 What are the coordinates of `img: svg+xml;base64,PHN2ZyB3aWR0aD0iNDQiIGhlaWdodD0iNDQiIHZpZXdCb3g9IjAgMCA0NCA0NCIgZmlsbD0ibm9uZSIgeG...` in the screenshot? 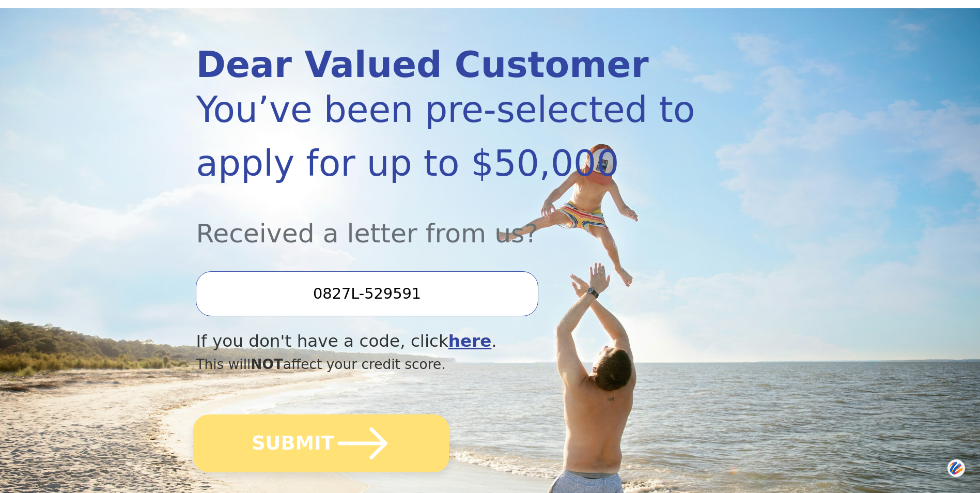 It's located at (956, 468).